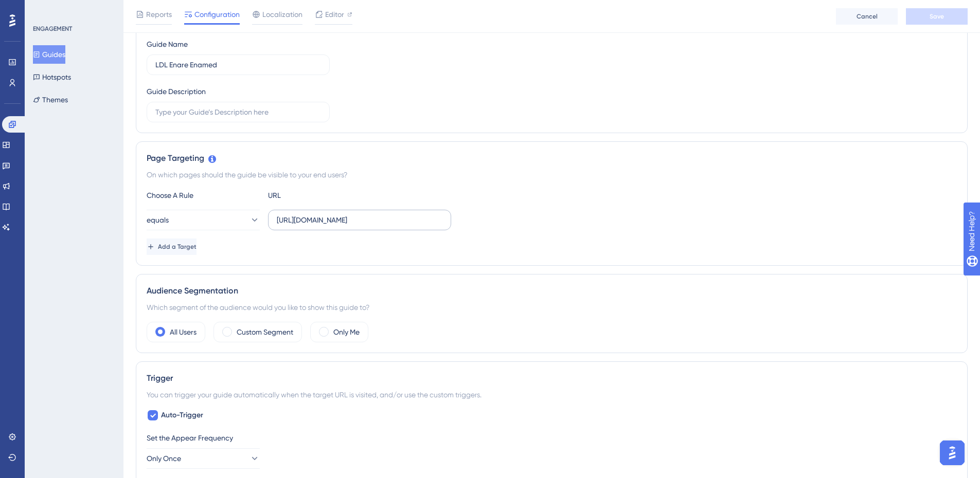 The height and width of the screenshot is (478, 980). Describe the element at coordinates (177, 246) in the screenshot. I see `span: Add a Target` at that location.